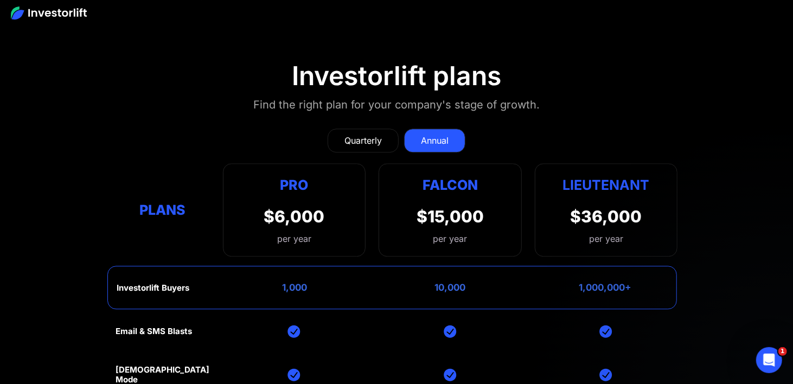 The image size is (793, 384). What do you see at coordinates (605, 287) in the screenshot?
I see `div: 1,000,000+` at bounding box center [605, 287].